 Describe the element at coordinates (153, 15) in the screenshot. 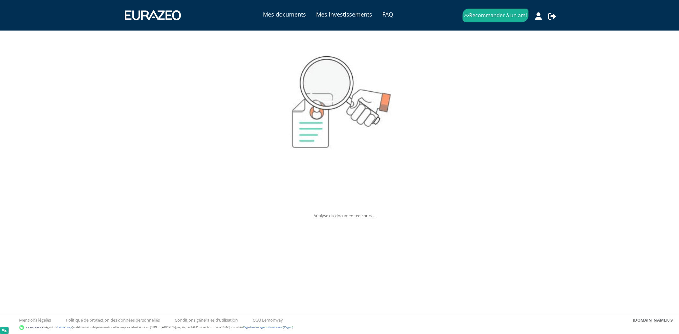

I see `img: 1731417592-eurazeo_logo_blanc.png` at that location.